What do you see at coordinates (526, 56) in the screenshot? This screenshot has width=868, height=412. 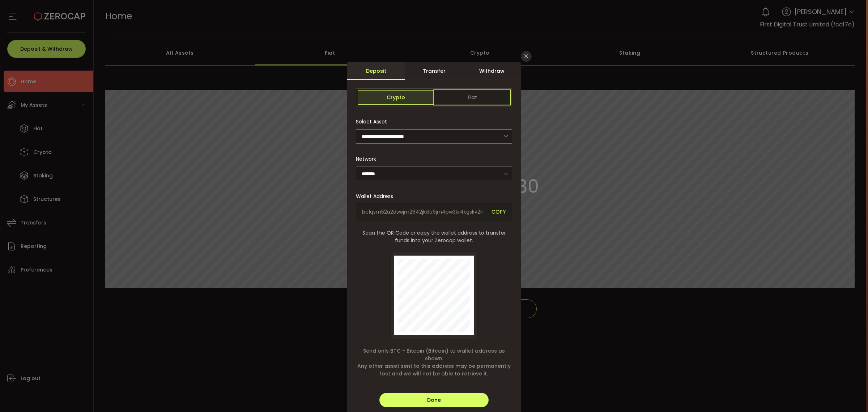 I see `button: Close` at bounding box center [526, 56].